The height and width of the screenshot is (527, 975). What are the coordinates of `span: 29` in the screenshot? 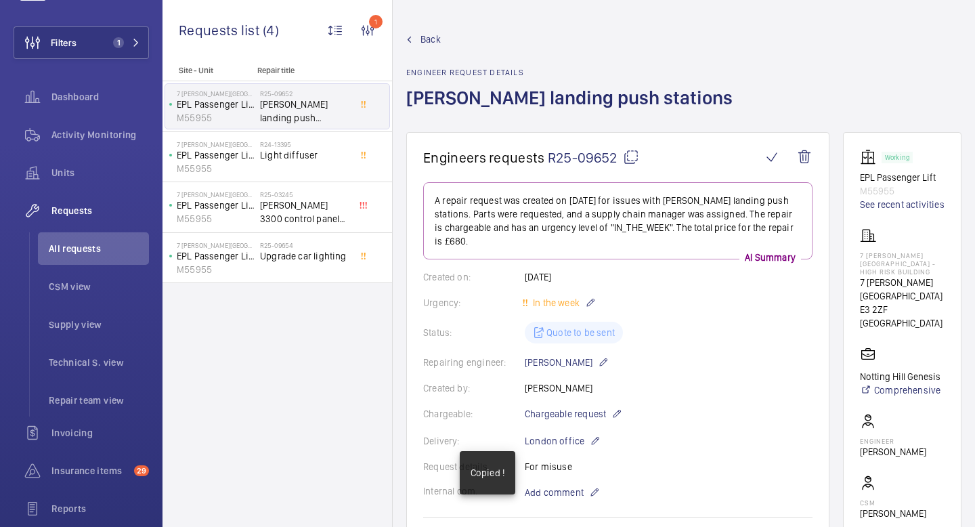 It's located at (142, 471).